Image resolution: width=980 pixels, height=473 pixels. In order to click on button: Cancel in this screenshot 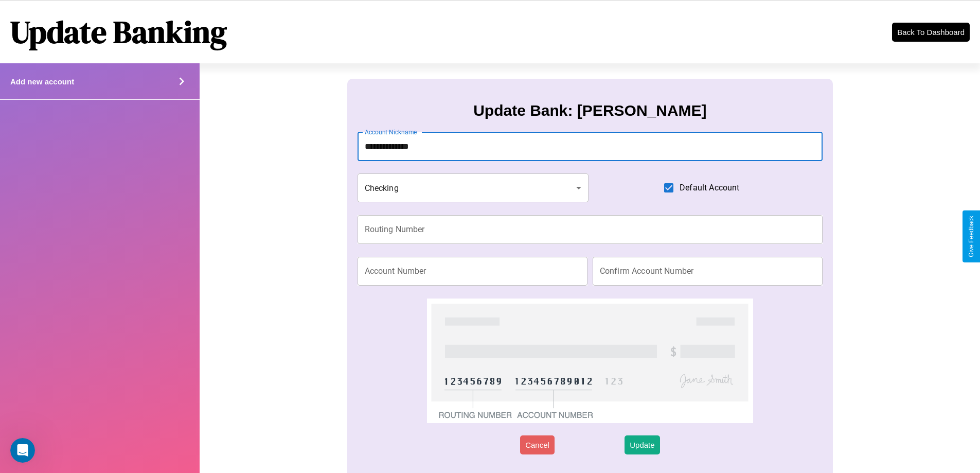, I will do `click(537, 445)`.